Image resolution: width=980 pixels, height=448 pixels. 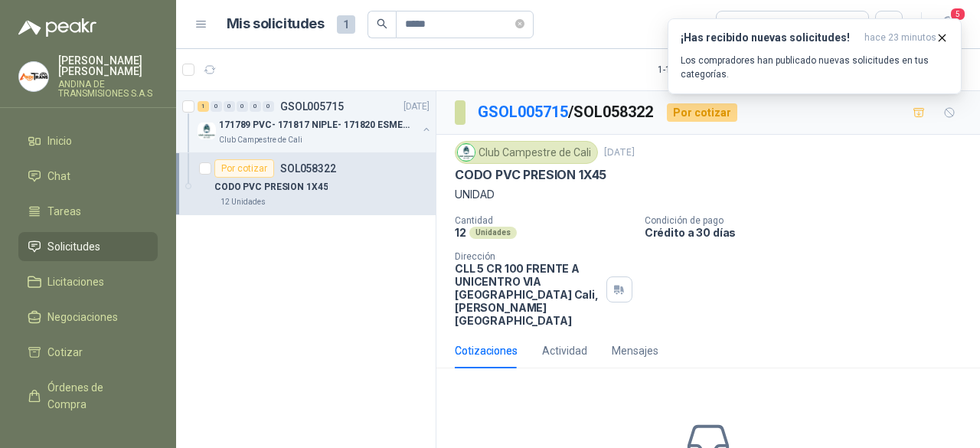 I want to click on div: Mensajes, so click(x=634, y=350).